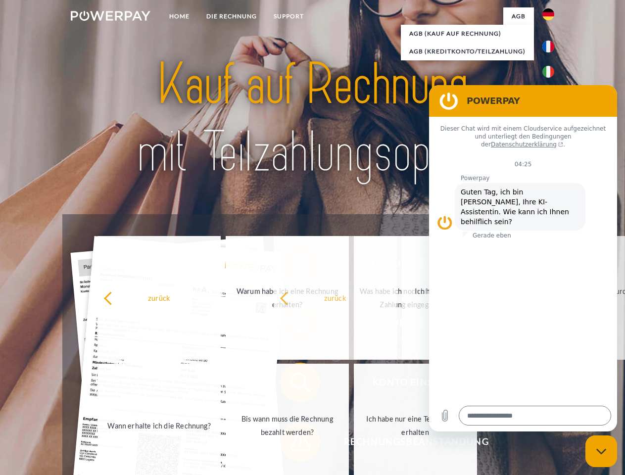 The height and width of the screenshot is (475, 625). What do you see at coordinates (467, 34) in the screenshot?
I see `a: AGB (Kauf auf Rechnung)` at bounding box center [467, 34].